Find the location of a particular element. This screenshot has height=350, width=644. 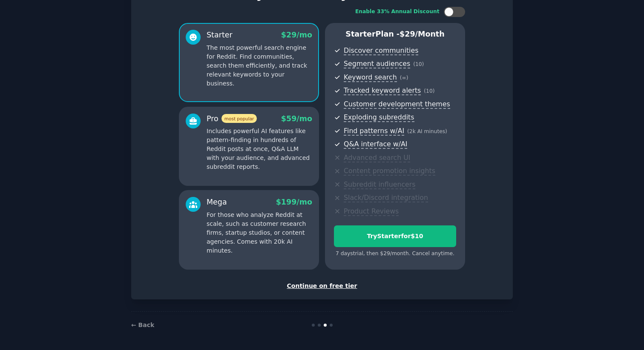

span: Q&A interface w/AI is located at coordinates (375, 144).